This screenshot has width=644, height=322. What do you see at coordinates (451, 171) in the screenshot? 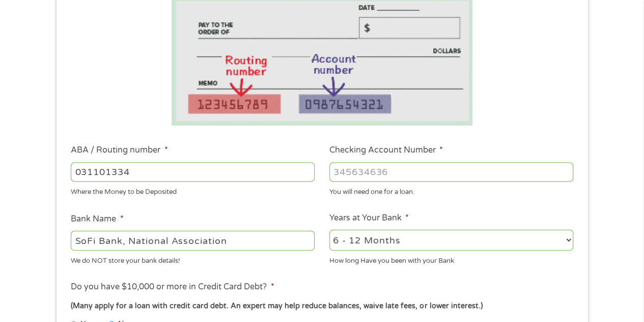
I see `input: 345634636` at bounding box center [451, 171].